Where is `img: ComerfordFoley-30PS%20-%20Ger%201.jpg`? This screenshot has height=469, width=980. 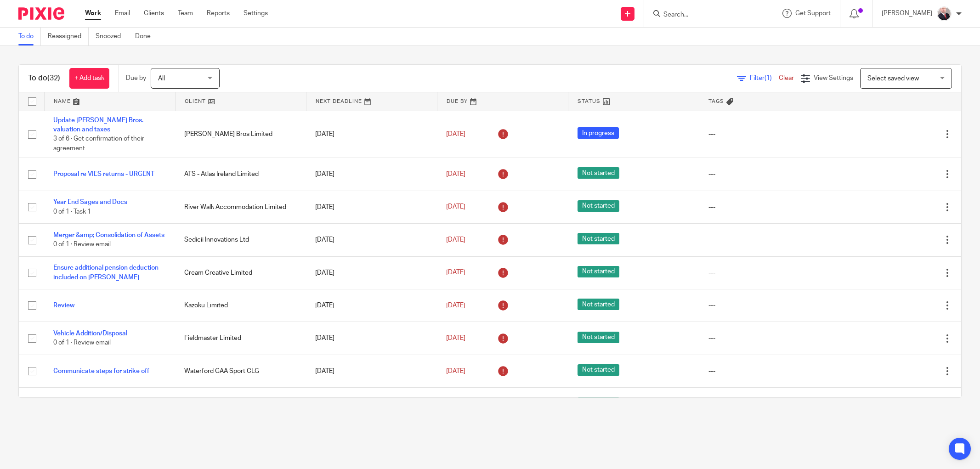 img: ComerfordFoley-30PS%20-%20Ger%201.jpg is located at coordinates (944, 14).